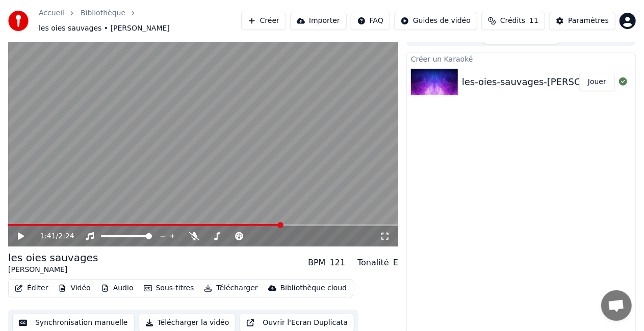 Image resolution: width=644 pixels, height=331 pixels. I want to click on a: Accueil, so click(52, 13).